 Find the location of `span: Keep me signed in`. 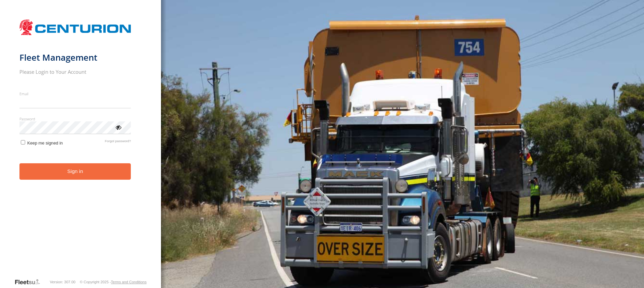

span: Keep me signed in is located at coordinates (45, 143).